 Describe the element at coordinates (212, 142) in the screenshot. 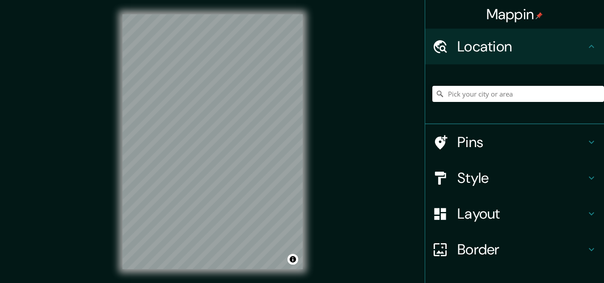

I see `canvas: Map` at that location.